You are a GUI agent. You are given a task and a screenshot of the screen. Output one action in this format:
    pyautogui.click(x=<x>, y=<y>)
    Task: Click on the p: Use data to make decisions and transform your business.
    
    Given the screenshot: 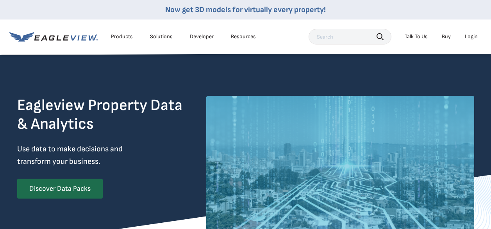 What is the action you would take?
    pyautogui.click(x=76, y=156)
    